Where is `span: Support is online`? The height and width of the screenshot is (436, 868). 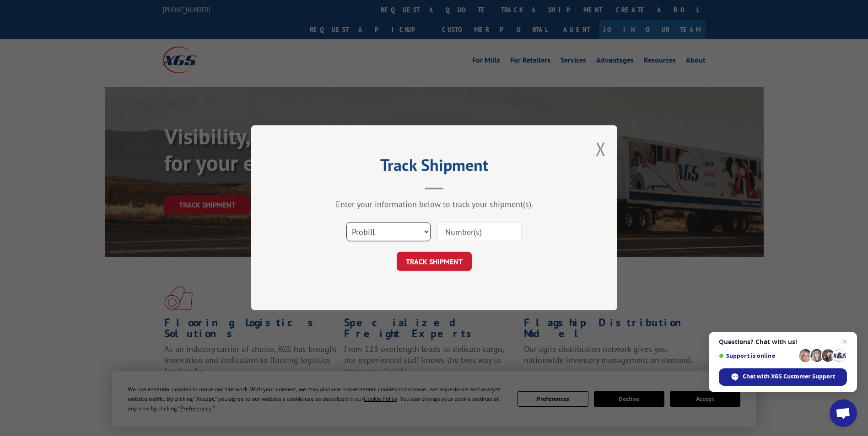
span: Support is online is located at coordinates (757, 355).